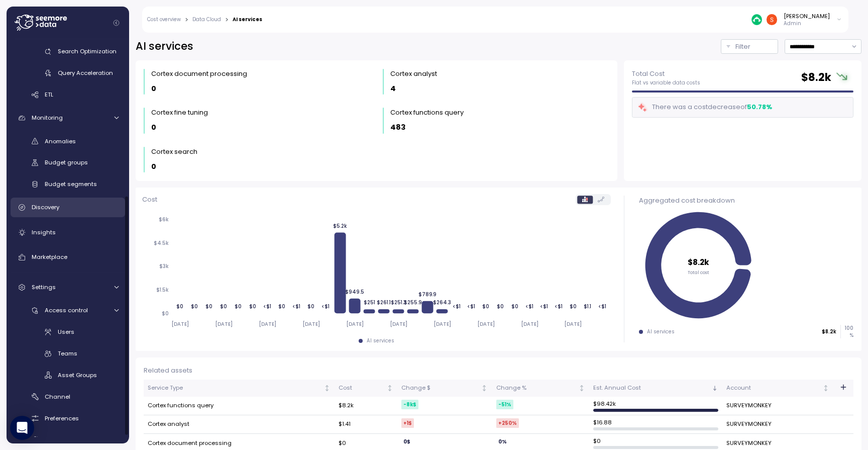 This screenshot has height=450, width=868. I want to click on span: Marketplace, so click(49, 257).